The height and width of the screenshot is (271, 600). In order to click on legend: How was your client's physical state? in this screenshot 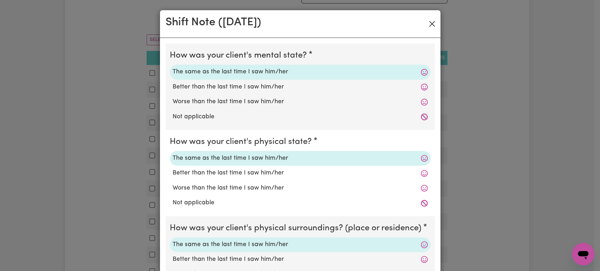, I will do `click(242, 142)`.